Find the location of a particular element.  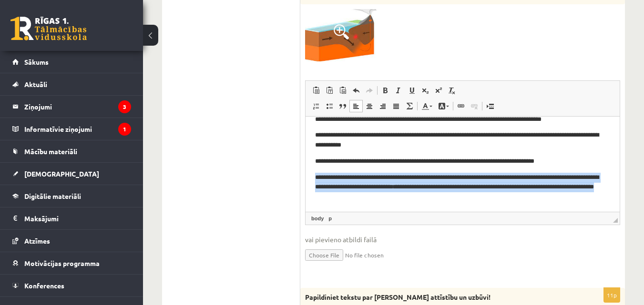

a: Digitālie materiāli is located at coordinates (71, 196).